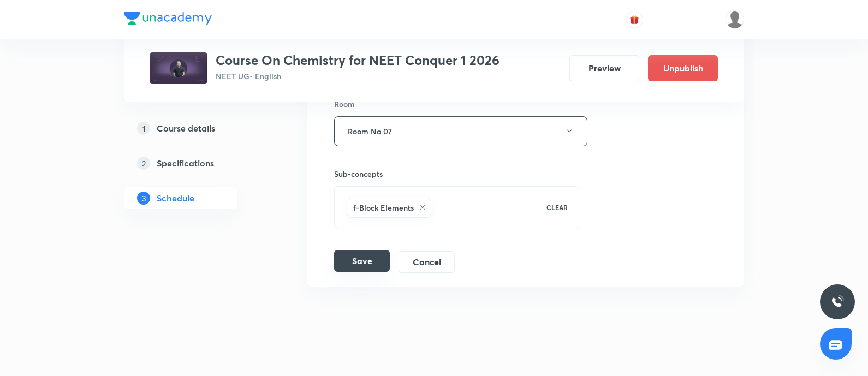 The height and width of the screenshot is (376, 868). What do you see at coordinates (426, 262) in the screenshot?
I see `button: Cancel` at bounding box center [426, 262].